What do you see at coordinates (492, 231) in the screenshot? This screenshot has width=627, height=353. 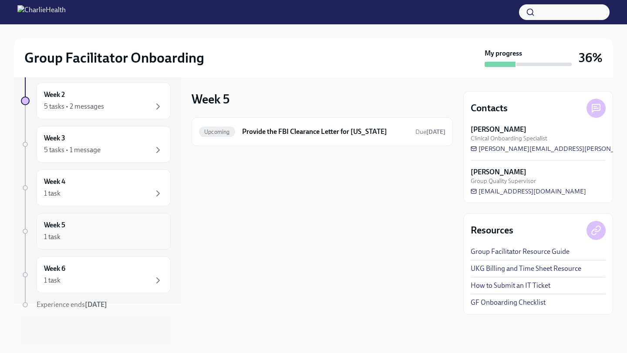 I see `h4: Resources` at bounding box center [492, 231].